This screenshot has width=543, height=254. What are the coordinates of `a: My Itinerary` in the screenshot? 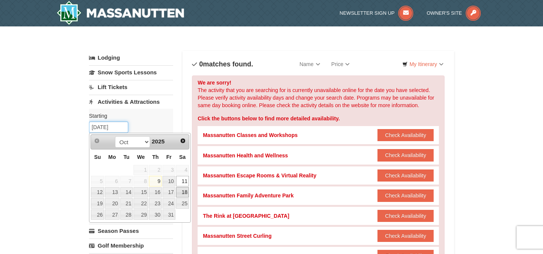 It's located at (422, 64).